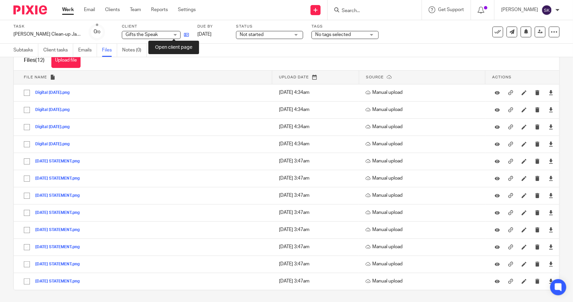 This screenshot has width=573, height=302. What do you see at coordinates (159, 10) in the screenshot?
I see `a: Reports` at bounding box center [159, 10].